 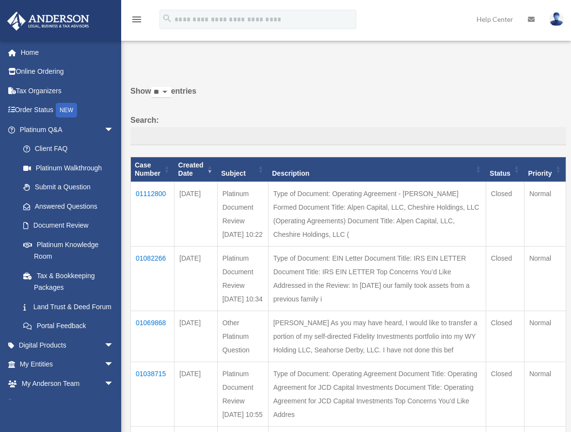 I want to click on td: Type of Document: Operating Agreement Document Title: Operating Agreement for JCD Capital Investm..., so click(x=377, y=393).